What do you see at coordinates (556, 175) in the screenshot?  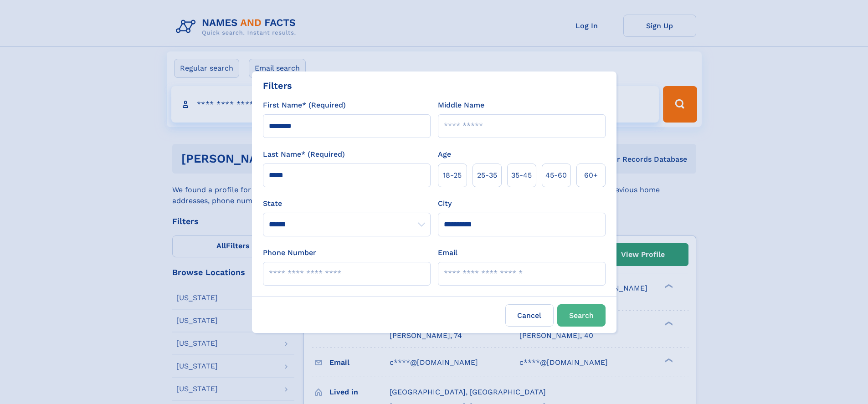 I see `span: 45‑60` at bounding box center [556, 175].